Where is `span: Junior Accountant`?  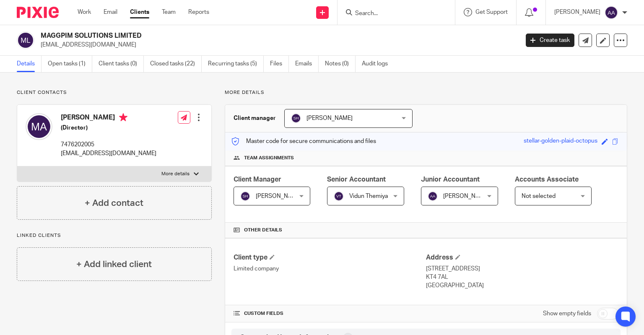 span: Junior Accountant is located at coordinates (450, 180).